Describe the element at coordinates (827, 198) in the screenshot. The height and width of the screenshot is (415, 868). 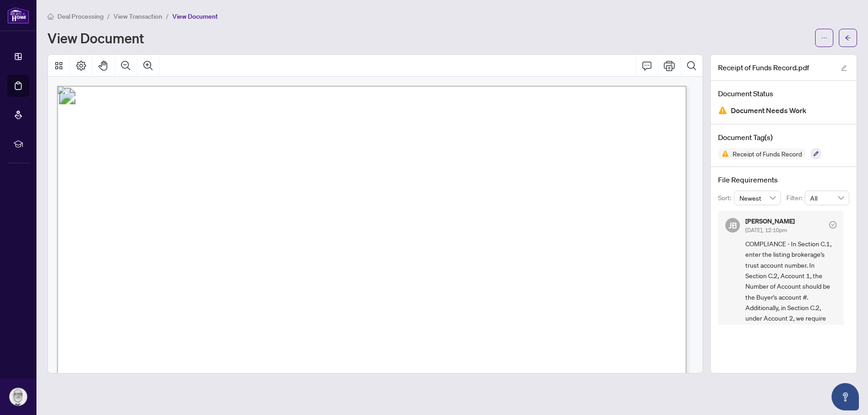
I see `span: All` at that location.